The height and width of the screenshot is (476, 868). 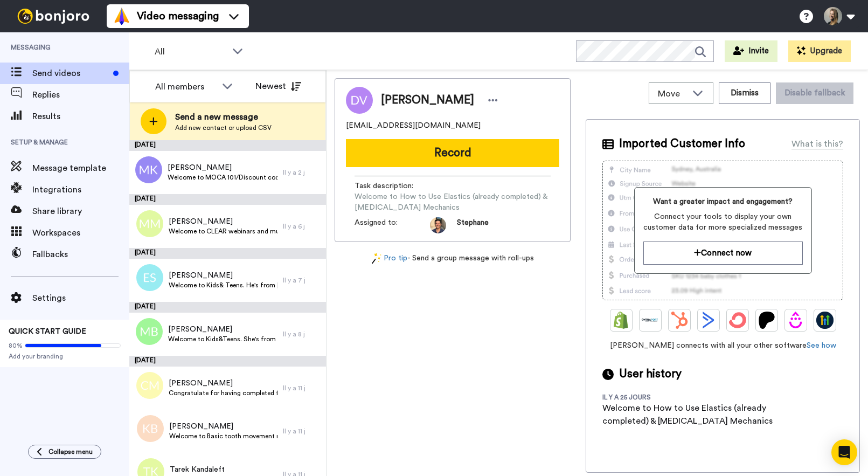 I want to click on span: Task description :, so click(x=393, y=186).